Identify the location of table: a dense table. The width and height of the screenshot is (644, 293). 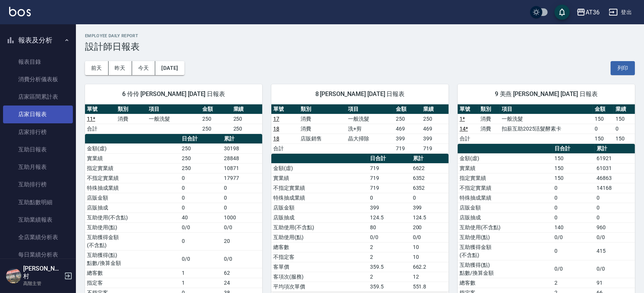
(360, 129).